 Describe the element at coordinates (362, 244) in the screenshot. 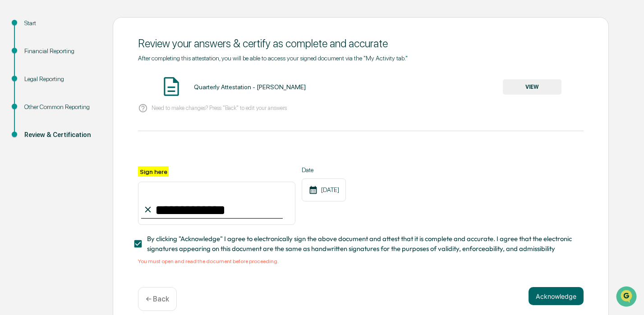

I see `span: By clicking "Acknowledge" I agree to electronically sign the above document and attest that it is...` at that location.